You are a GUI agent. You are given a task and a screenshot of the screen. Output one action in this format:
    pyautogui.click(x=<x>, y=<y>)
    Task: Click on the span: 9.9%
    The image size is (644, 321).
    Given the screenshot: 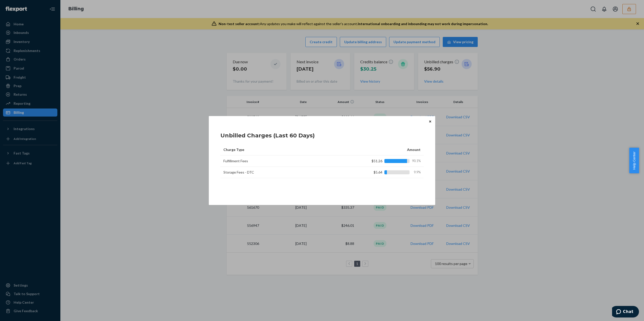 What is the action you would take?
    pyautogui.click(x=416, y=172)
    